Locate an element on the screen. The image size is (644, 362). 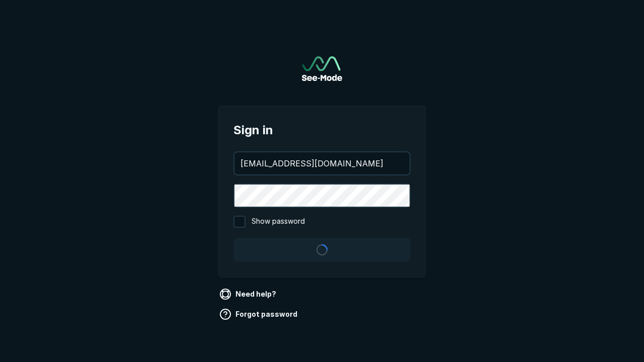
a: Forgot password is located at coordinates (259, 314).